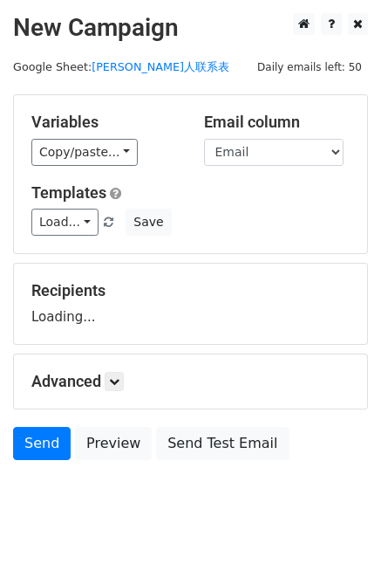  I want to click on small: Google Sheet:, so click(121, 66).